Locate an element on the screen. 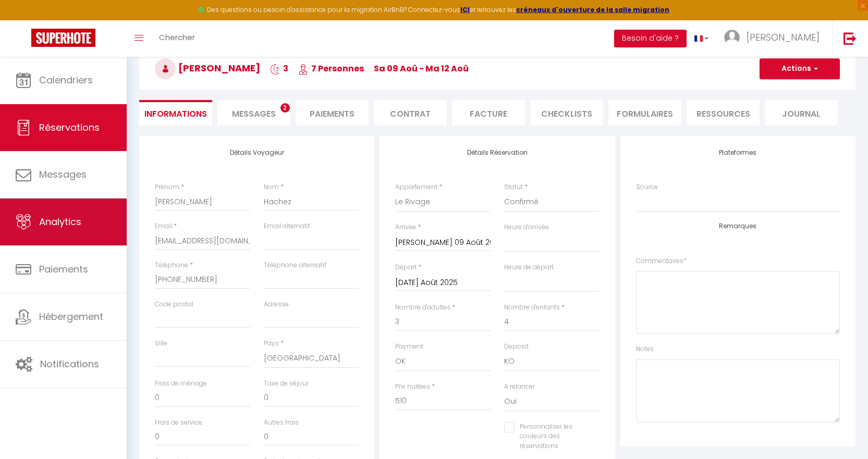 The image size is (868, 459). label: Adresse is located at coordinates (276, 305).